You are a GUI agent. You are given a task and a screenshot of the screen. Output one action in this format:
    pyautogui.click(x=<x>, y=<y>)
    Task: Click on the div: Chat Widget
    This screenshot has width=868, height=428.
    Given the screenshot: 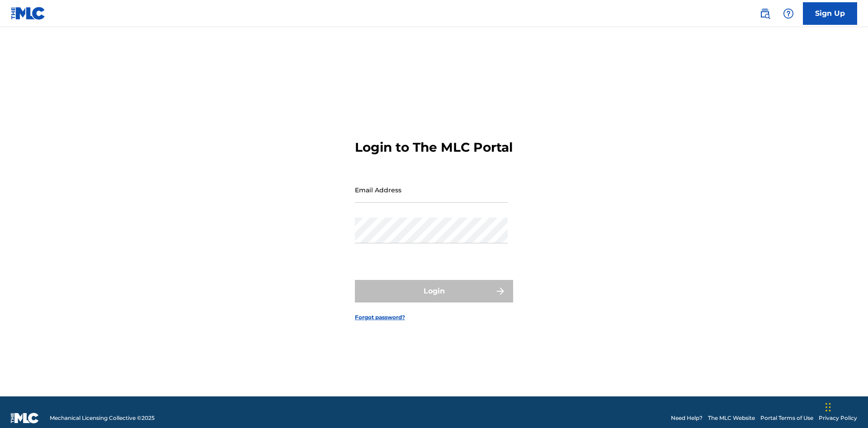 What is the action you would take?
    pyautogui.click(x=846, y=407)
    